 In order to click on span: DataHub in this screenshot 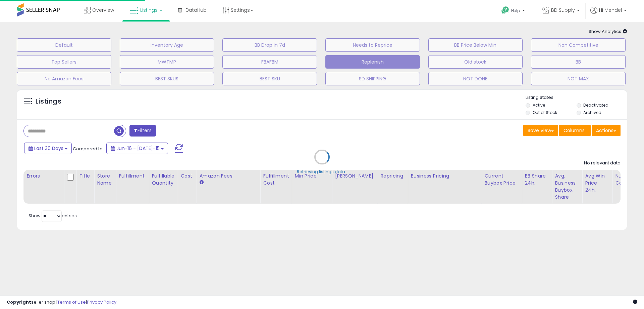, I will do `click(196, 10)`.